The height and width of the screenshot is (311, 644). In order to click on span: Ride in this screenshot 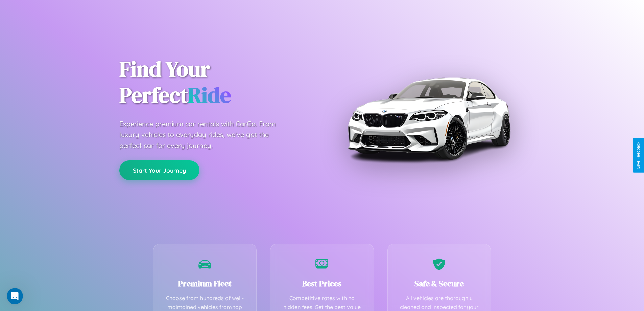, I will do `click(209, 95)`.